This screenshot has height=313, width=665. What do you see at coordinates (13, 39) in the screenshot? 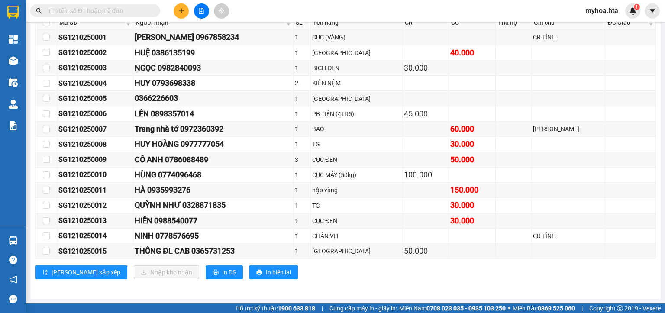
I see `img: dashboard-icon` at bounding box center [13, 39].